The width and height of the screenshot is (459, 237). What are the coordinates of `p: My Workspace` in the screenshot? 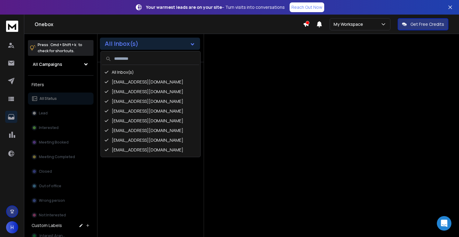 It's located at (349, 24).